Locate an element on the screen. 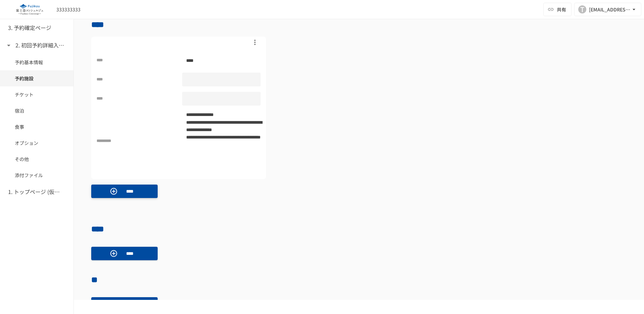 This screenshot has width=644, height=314. span: オプション is located at coordinates (37, 143).